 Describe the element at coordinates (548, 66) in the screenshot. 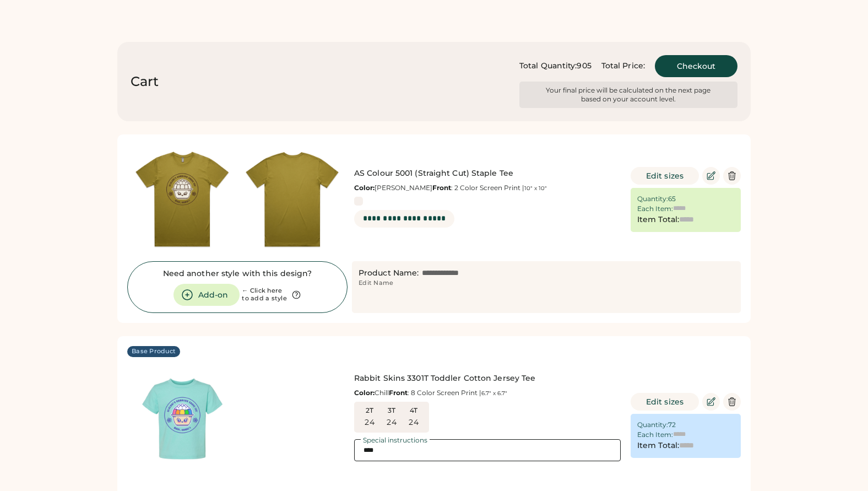

I see `div: Total Quantity:` at that location.